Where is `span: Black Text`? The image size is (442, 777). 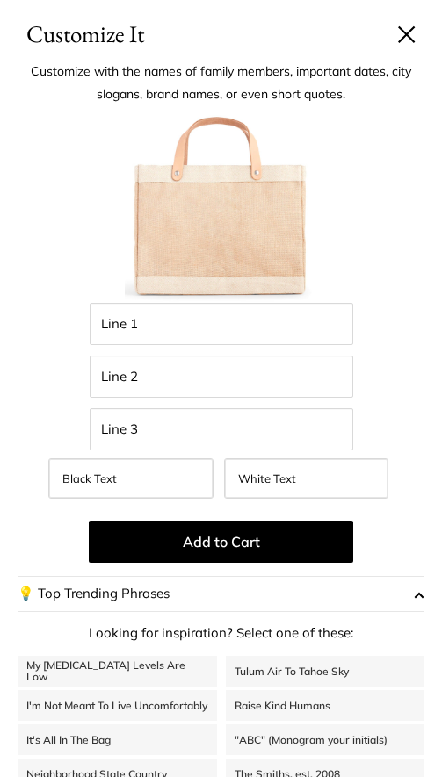 span: Black Text is located at coordinates (90, 478).